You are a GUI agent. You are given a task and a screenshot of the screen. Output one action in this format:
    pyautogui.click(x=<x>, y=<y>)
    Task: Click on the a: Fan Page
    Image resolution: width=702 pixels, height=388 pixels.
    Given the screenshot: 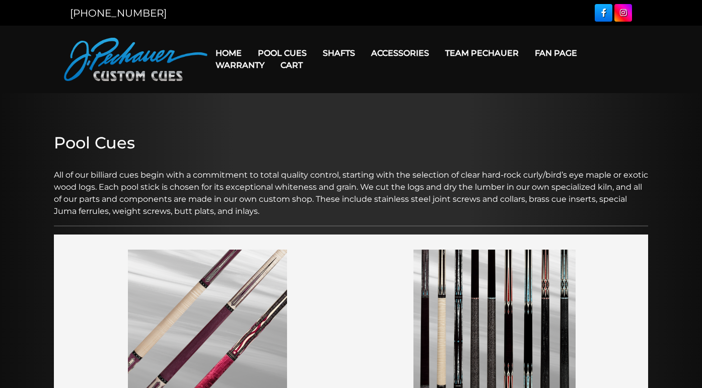 What is the action you would take?
    pyautogui.click(x=556, y=53)
    